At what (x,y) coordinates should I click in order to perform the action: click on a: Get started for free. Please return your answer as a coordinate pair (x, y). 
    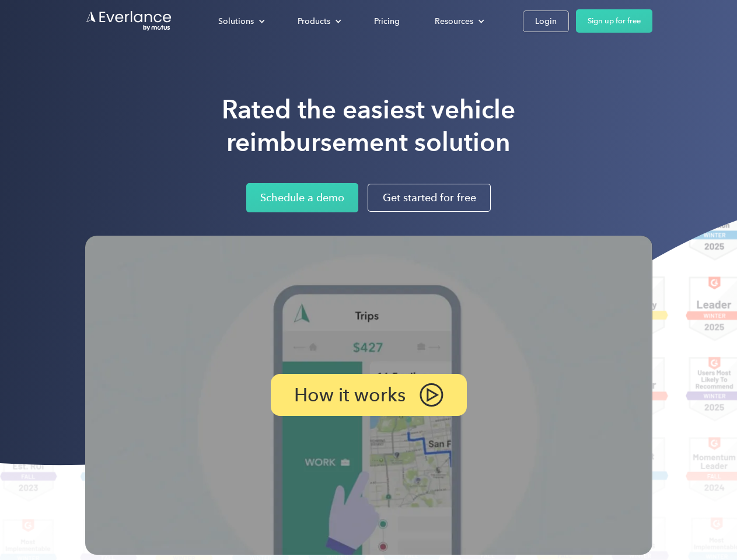
    Looking at the image, I should click on (429, 198).